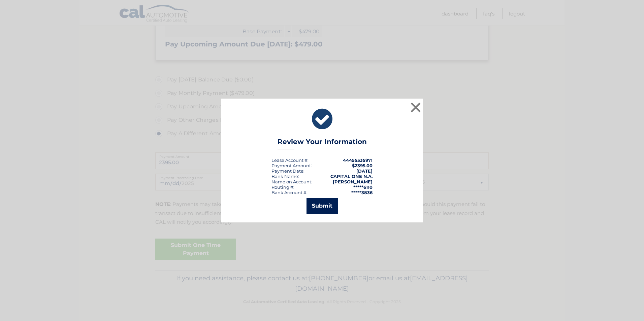 The height and width of the screenshot is (321, 644). Describe the element at coordinates (292, 182) in the screenshot. I see `div: Name on Account:` at that location.